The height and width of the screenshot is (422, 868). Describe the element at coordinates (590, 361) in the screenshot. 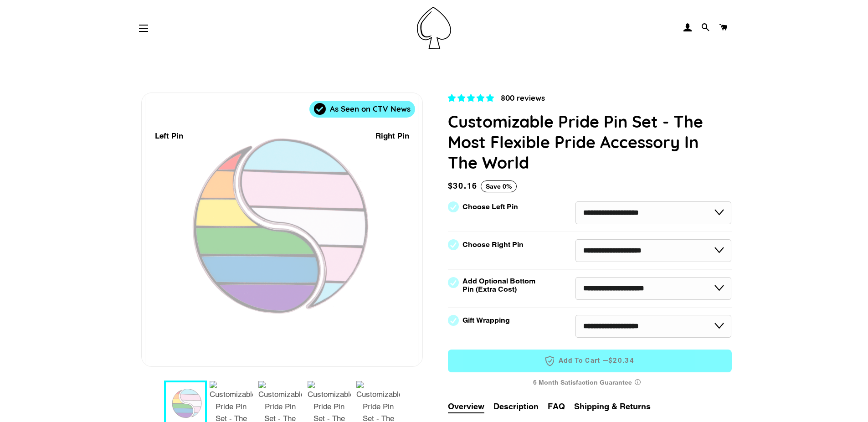

I see `span: Add to Cart —` at that location.